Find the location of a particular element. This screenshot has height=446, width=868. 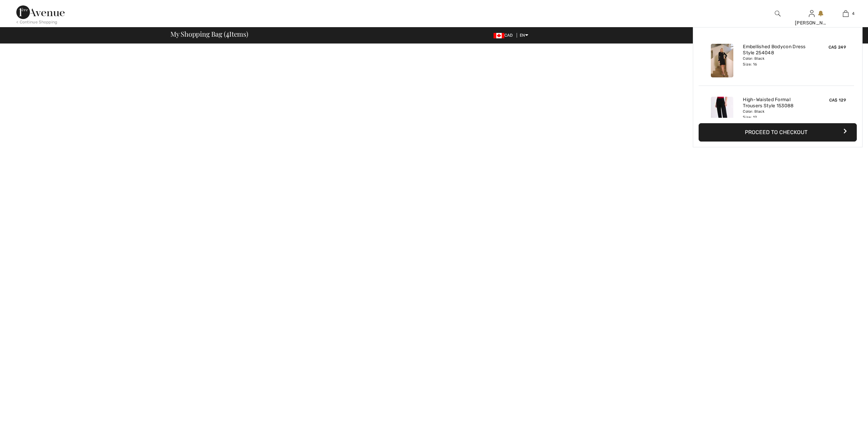

span: CA$ 129 is located at coordinates (837, 100).